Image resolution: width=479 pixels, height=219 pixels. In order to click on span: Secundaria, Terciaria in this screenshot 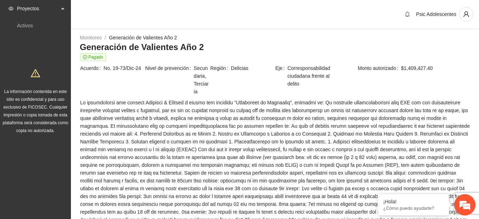, I will do `click(202, 80)`.